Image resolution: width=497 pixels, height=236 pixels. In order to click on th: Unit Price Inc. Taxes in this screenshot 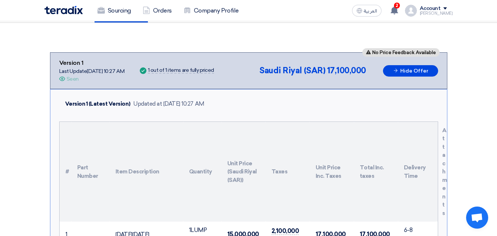, I will do `click(332, 172)`.